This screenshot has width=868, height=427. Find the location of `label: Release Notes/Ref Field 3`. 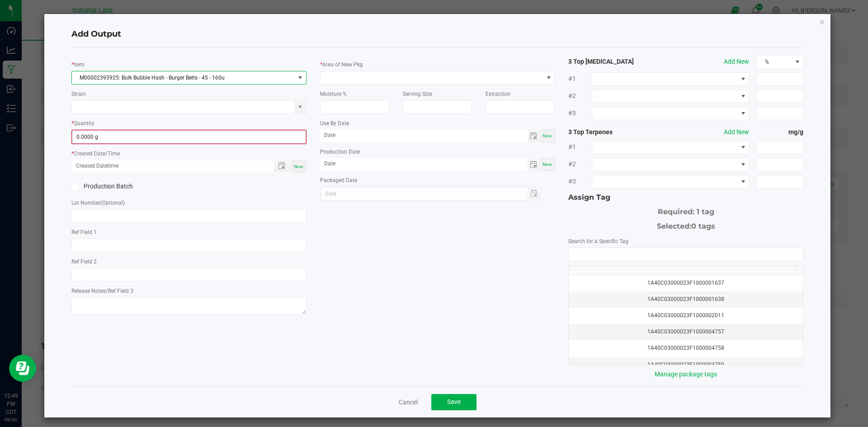

label: Release Notes/Ref Field 3 is located at coordinates (102, 291).